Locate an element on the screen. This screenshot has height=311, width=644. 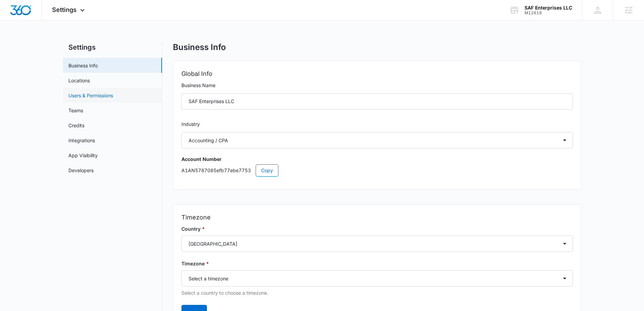
a: Teams is located at coordinates (76, 110).